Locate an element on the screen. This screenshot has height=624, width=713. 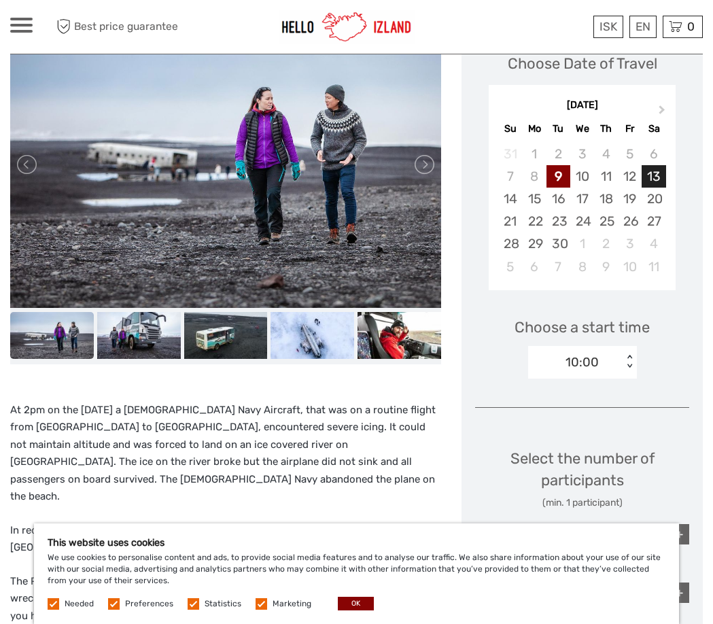
button: Next Month is located at coordinates (664, 113).